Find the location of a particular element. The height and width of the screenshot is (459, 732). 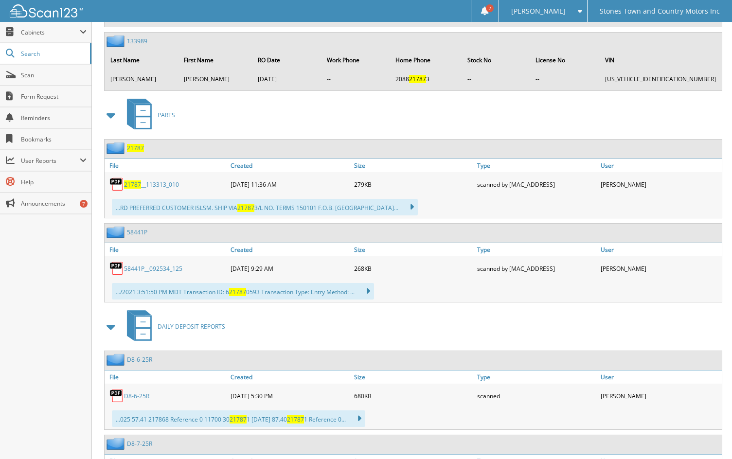

a: 21787__113313_010 is located at coordinates (151, 184).